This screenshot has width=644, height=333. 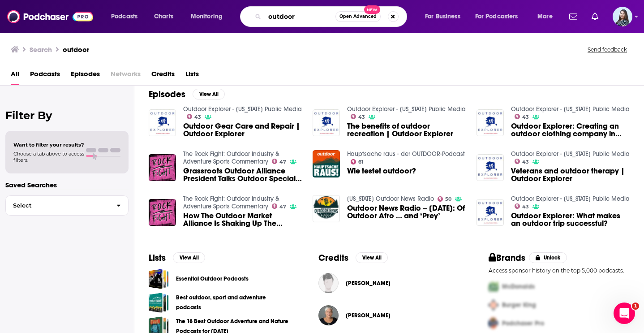 I want to click on span: Logged in as brookefortierpr, so click(x=623, y=17).